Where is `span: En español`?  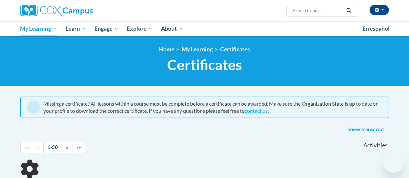 span: En español is located at coordinates (376, 28).